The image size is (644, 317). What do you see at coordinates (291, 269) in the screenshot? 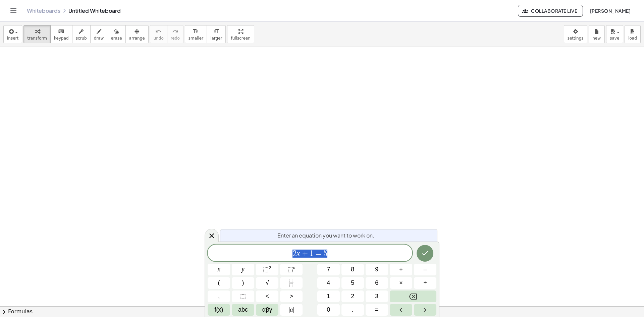
I see `button: Superscript` at bounding box center [291, 269].